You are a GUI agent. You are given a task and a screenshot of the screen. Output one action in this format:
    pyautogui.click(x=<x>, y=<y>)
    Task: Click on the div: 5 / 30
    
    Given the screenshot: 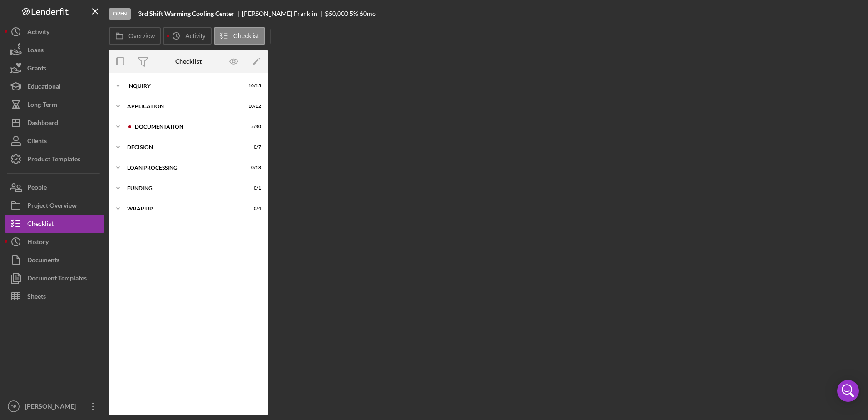 What is the action you would take?
    pyautogui.click(x=253, y=127)
    